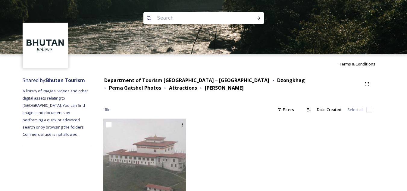 The width and height of the screenshot is (407, 191). Describe the element at coordinates (196, 18) in the screenshot. I see `input: Search` at that location.